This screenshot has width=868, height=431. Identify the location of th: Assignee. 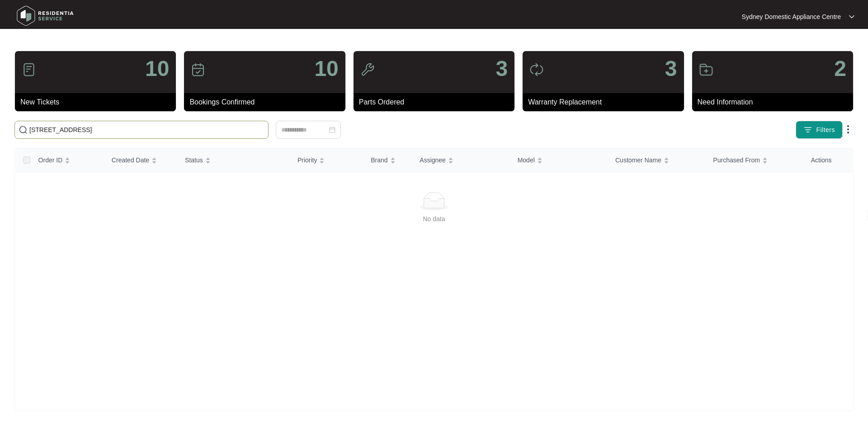
(461, 160).